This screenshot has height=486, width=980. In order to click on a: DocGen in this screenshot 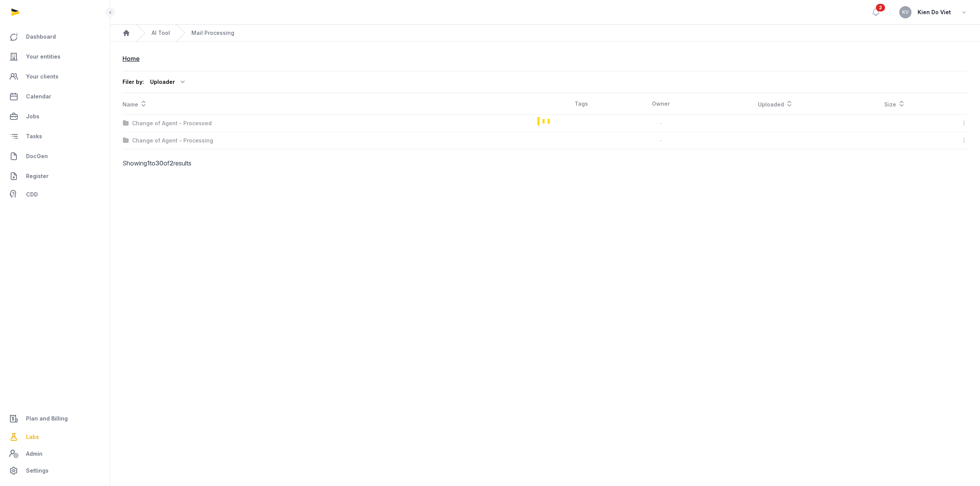, I will do `click(54, 156)`.